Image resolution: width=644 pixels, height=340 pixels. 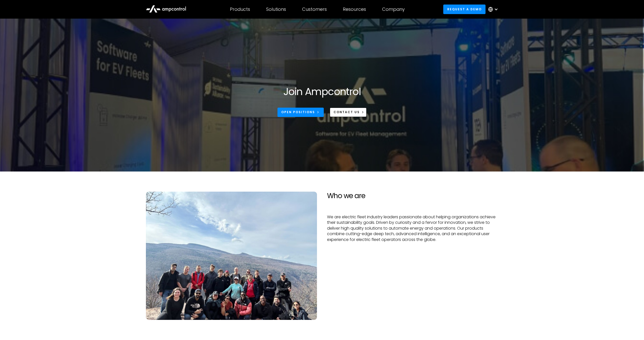 I want to click on div: Open Positions, so click(x=298, y=112).